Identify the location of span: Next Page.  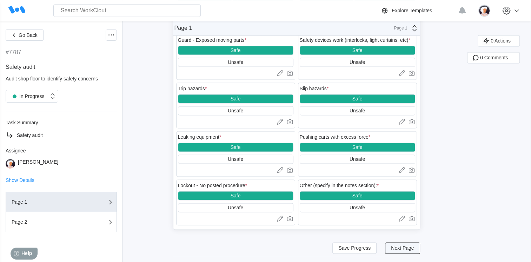
(402, 248).